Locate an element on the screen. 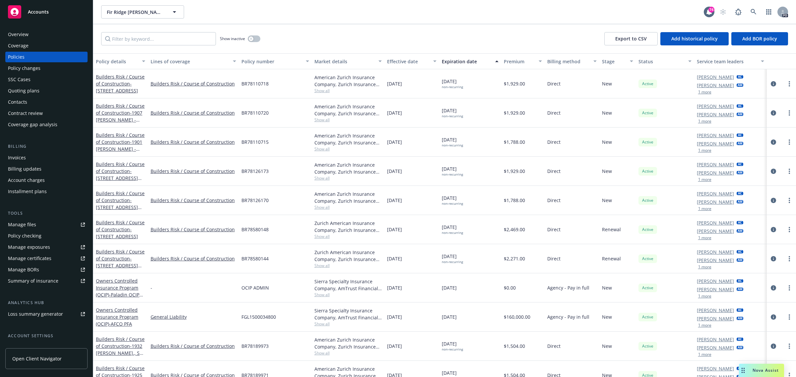  button: Lines of coverage is located at coordinates (193, 61).